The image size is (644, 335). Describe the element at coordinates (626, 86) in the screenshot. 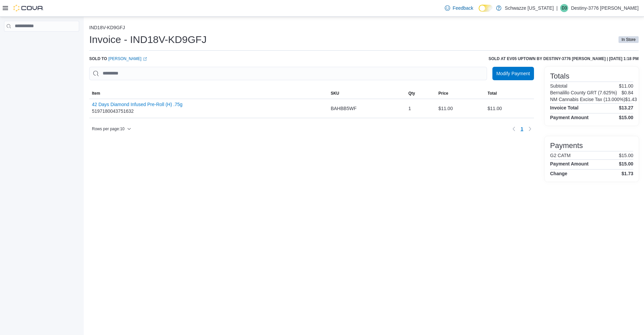

I see `p: $11.00` at that location.